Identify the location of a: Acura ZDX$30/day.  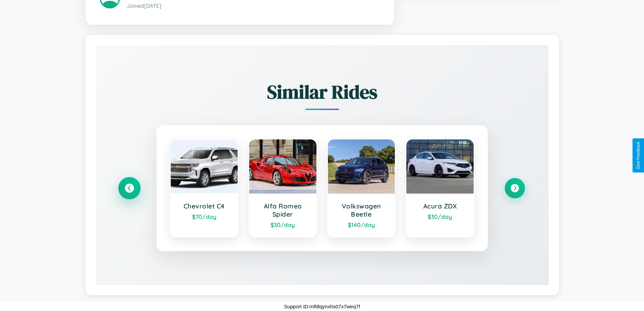
(440, 188).